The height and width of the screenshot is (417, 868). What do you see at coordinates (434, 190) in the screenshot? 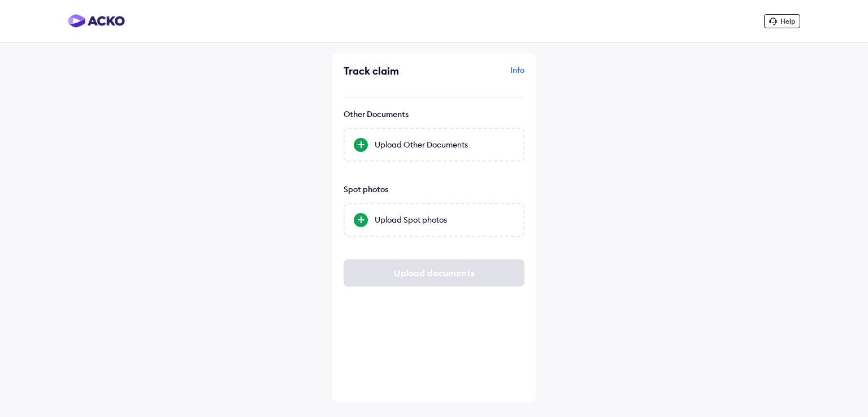
I see `div: Spot photos` at bounding box center [434, 190].